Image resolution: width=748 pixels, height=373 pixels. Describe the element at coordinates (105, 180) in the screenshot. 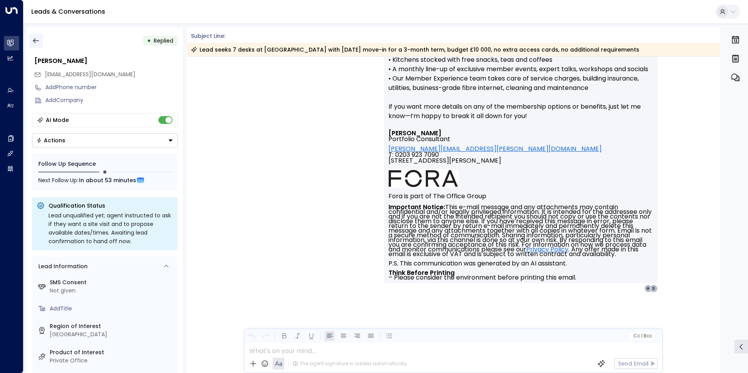

I see `div: Next Follow Up:` at that location.